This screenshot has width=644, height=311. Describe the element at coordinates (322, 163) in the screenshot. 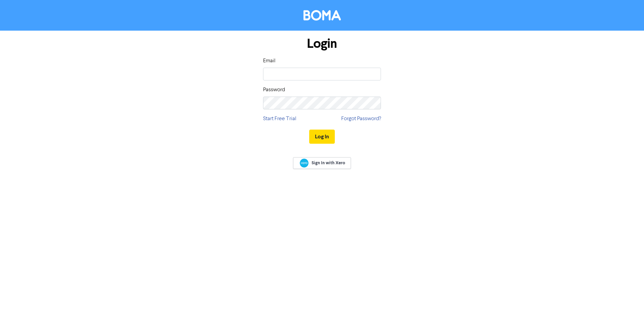

I see `a: Sign In with Xero` at that location.